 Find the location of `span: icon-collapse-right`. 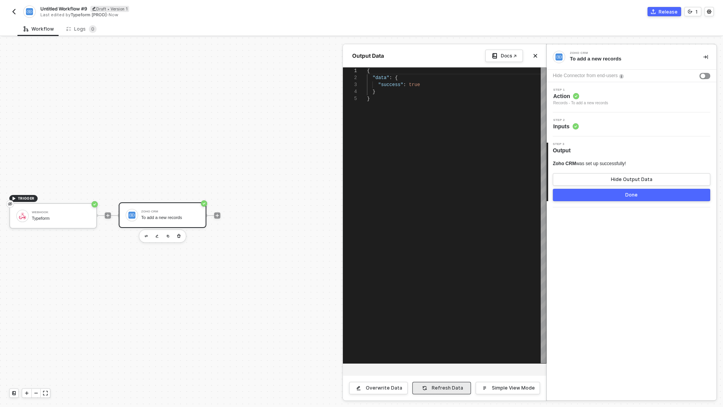

span: icon-collapse-right is located at coordinates (706, 57).